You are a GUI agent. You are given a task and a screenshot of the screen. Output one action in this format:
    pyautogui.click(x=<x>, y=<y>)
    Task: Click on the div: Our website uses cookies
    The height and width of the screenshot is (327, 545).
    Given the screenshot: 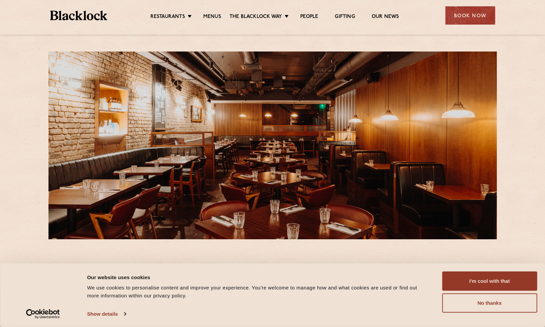 What is the action you would take?
    pyautogui.click(x=257, y=277)
    